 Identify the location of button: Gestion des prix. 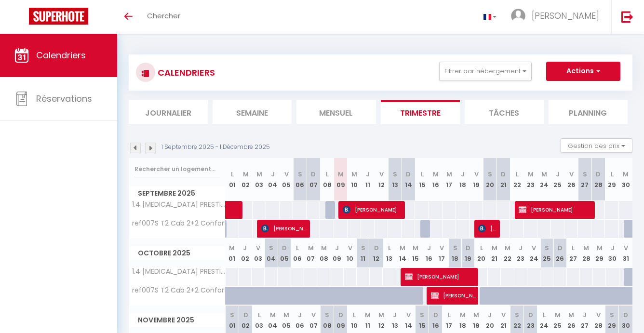
(596, 145).